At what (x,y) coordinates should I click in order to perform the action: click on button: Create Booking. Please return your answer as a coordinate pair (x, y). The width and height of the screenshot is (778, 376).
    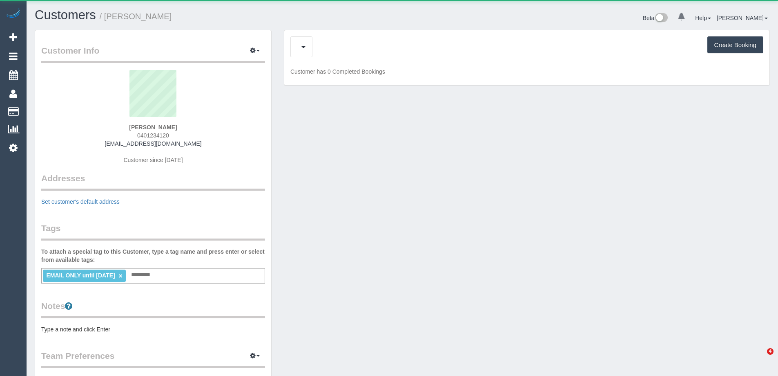
    Looking at the image, I should click on (736, 45).